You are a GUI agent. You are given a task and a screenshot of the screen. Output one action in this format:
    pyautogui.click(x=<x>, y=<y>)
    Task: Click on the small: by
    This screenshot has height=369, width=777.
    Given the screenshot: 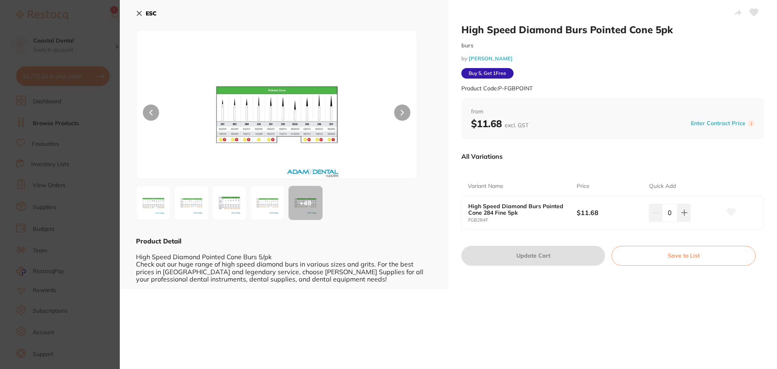 What is the action you would take?
    pyautogui.click(x=613, y=58)
    